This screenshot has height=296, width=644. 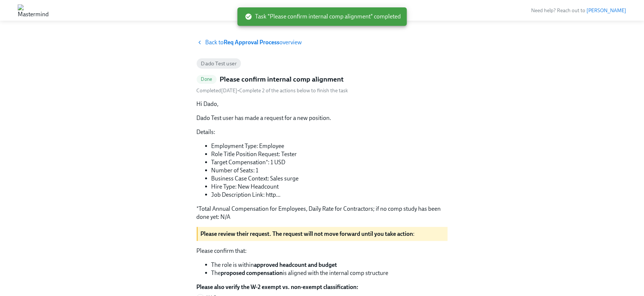 I want to click on img: Mastermind, so click(x=33, y=10).